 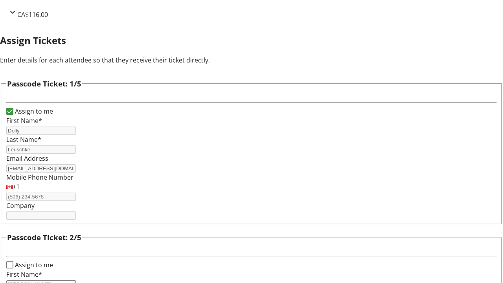 I want to click on label: Company, so click(x=20, y=205).